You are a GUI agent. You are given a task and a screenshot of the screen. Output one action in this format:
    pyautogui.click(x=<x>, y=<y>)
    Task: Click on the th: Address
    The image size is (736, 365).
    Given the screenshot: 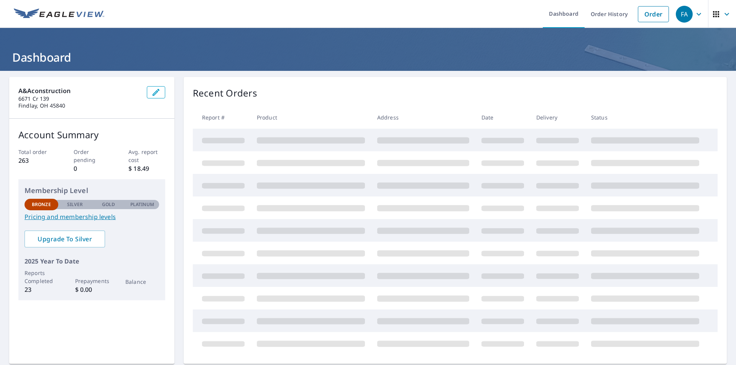 What is the action you would take?
    pyautogui.click(x=423, y=117)
    